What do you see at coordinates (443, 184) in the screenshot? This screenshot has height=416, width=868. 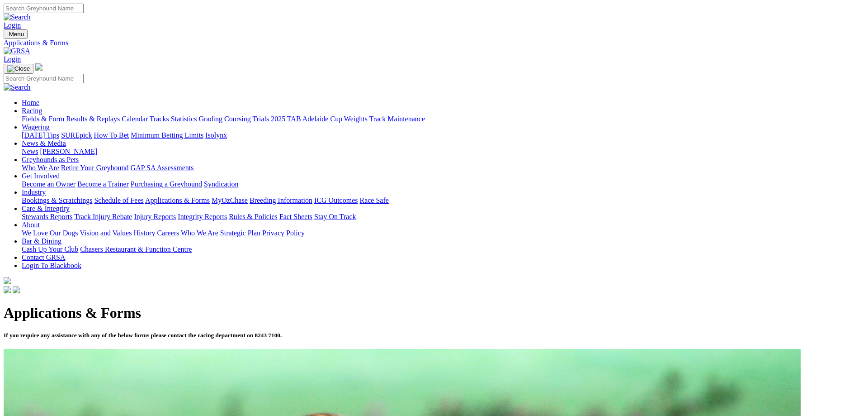 I see `div: Get Involved` at bounding box center [443, 184].